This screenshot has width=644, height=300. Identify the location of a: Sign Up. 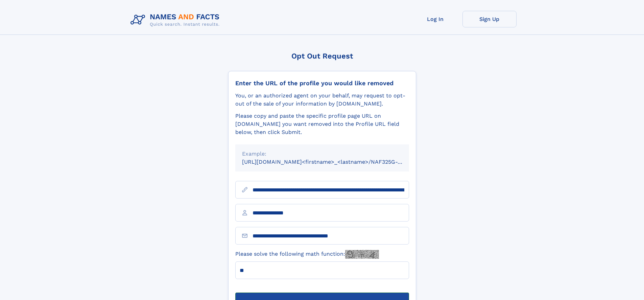
(489, 19).